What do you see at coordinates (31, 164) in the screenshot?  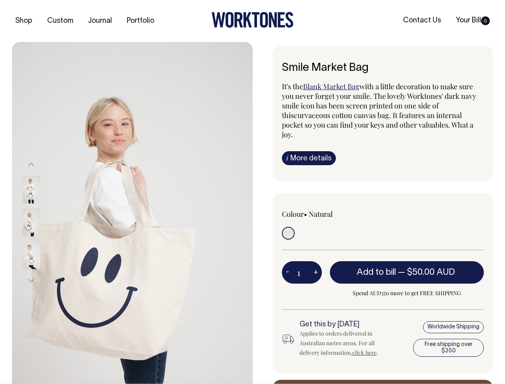 I see `button: Previous` at bounding box center [31, 164].